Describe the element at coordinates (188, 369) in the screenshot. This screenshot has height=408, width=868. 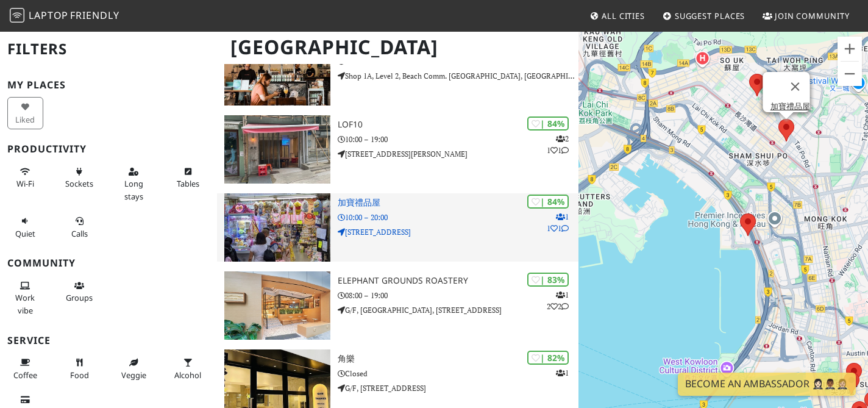
I see `button: Alcohol` at that location.